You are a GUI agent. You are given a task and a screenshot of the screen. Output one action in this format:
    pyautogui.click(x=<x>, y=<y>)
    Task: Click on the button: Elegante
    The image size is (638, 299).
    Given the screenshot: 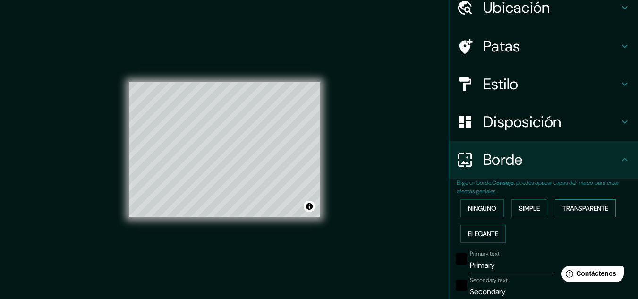 What is the action you would take?
    pyautogui.click(x=483, y=234)
    